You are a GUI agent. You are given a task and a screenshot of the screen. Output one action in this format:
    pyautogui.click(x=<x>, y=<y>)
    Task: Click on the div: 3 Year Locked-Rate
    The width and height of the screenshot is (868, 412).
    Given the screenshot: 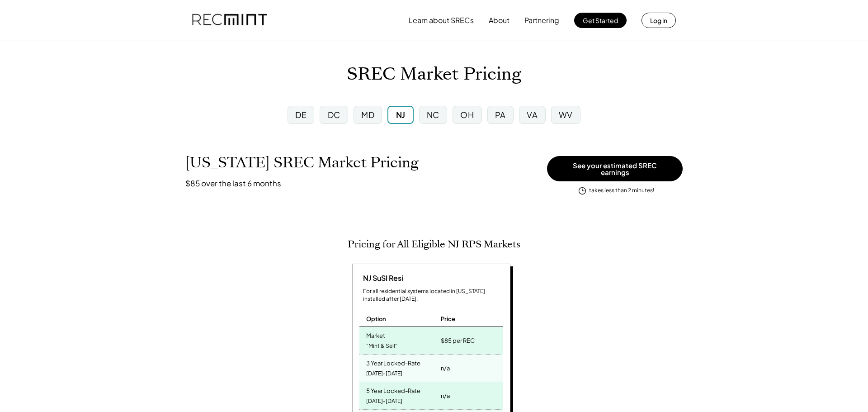 What is the action you would take?
    pyautogui.click(x=393, y=361)
    